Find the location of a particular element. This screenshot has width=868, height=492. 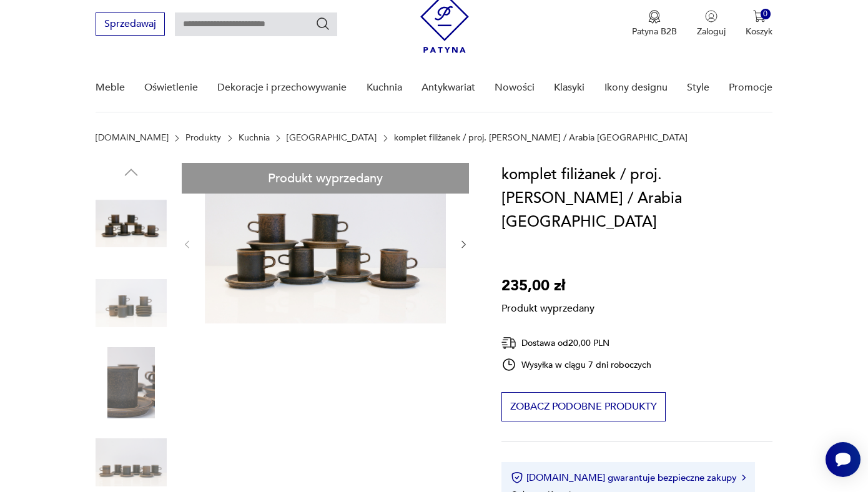

a: Nowości is located at coordinates (515, 87).